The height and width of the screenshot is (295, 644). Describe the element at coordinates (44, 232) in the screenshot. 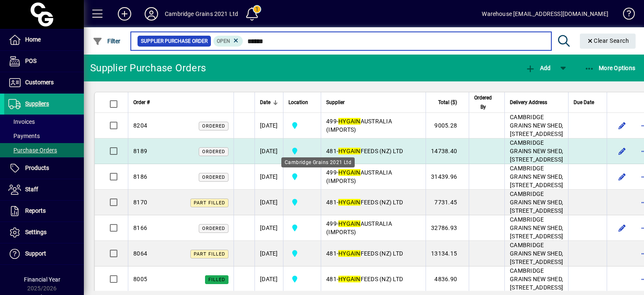

I see `a: Settings` at that location.